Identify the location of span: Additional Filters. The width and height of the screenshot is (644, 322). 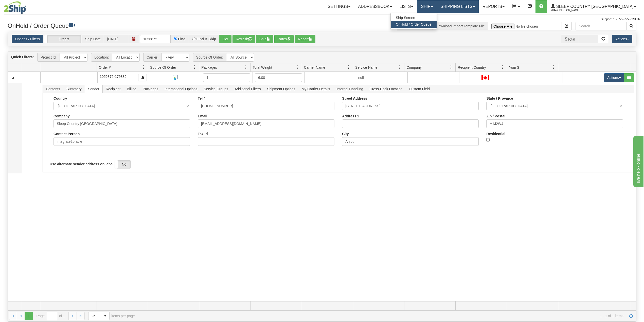
(247, 89).